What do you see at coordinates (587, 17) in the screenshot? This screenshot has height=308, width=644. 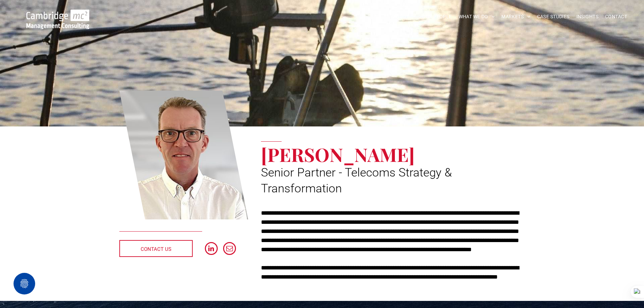 I see `a: INSIGHTS` at bounding box center [587, 17].